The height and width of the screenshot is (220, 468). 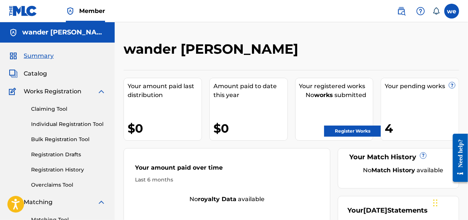 I want to click on div: User Menu, so click(x=452, y=11).